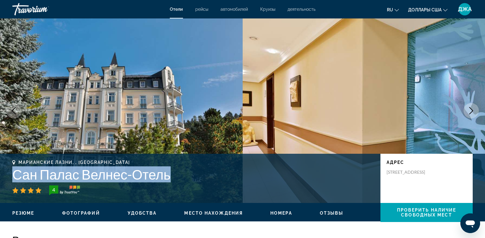 The width and height of the screenshot is (485, 238). I want to click on button: Предыдущее изображение, so click(14, 111).